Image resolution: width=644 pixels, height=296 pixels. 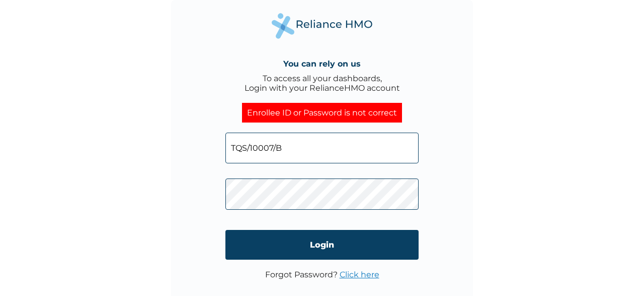 What do you see at coordinates (322, 274) in the screenshot?
I see `p: Forgot Password?` at bounding box center [322, 274].